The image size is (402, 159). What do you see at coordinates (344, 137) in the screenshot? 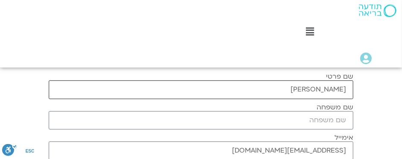
I see `label: אימייל` at bounding box center [344, 137].